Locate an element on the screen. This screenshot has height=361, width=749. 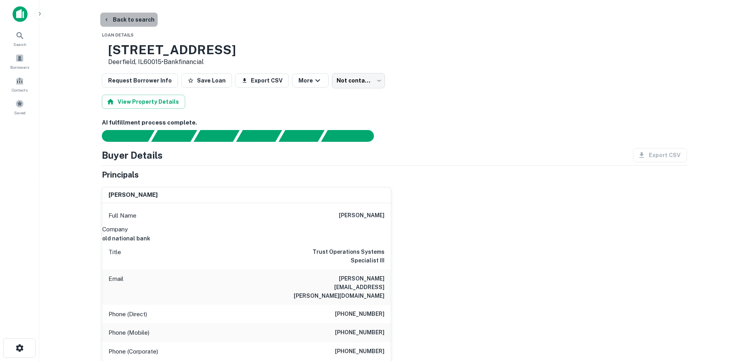
h4: Buyer Details is located at coordinates (132, 155).